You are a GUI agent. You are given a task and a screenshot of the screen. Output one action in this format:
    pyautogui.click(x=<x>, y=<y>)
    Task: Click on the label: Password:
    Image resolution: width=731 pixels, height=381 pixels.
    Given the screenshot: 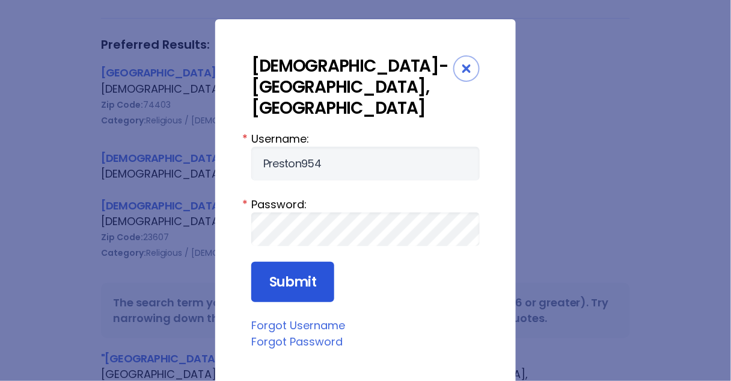 What is the action you would take?
    pyautogui.click(x=366, y=204)
    